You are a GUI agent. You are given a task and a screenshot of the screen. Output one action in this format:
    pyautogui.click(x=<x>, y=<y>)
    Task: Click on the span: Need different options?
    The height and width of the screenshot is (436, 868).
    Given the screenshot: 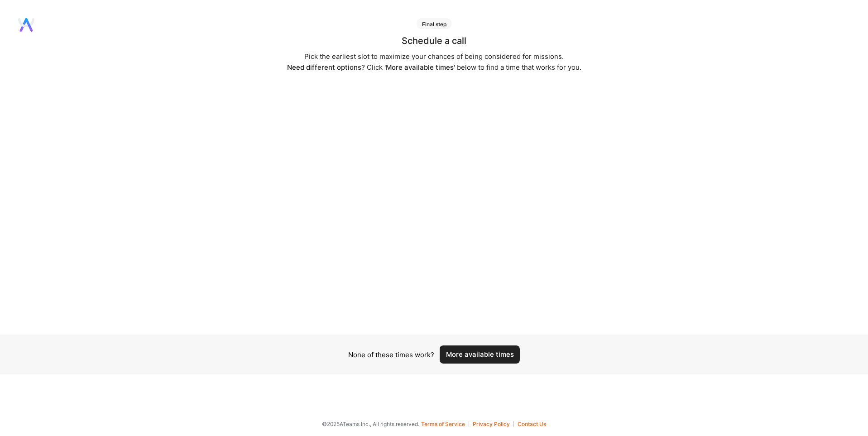 What is the action you would take?
    pyautogui.click(x=326, y=67)
    